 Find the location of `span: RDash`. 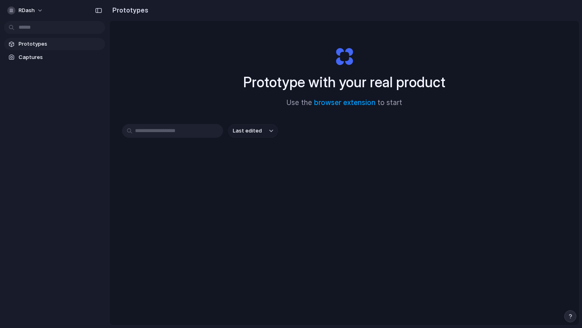

span: RDash is located at coordinates (27, 11).